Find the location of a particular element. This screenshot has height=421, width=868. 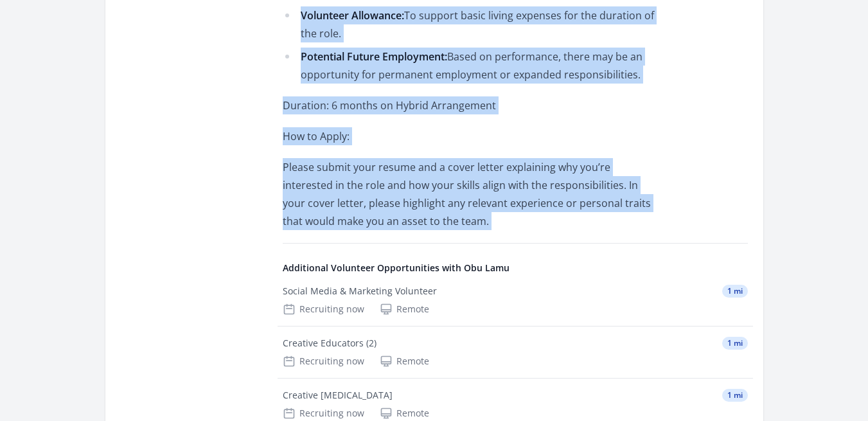

li: Based on performance, there may be an opportunity for permanent employment or expanded responsibi... is located at coordinates (470, 66).